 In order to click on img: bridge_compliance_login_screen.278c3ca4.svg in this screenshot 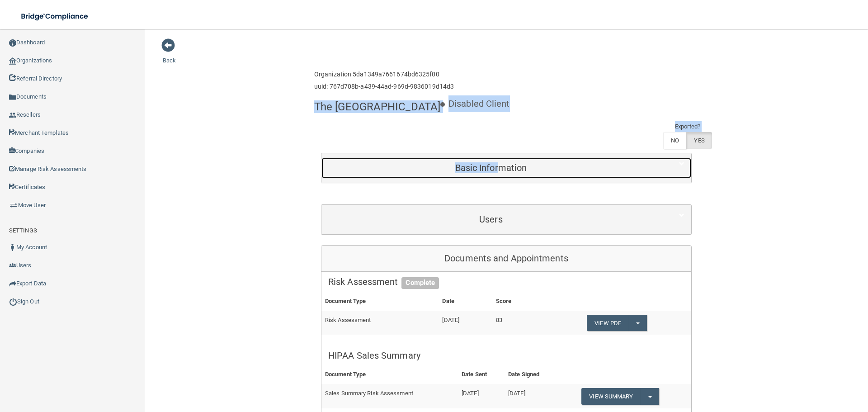, I will do `click(55, 17)`.